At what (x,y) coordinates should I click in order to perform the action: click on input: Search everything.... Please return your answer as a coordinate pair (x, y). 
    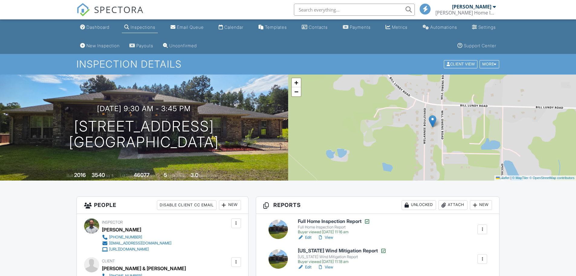
    Looking at the image, I should click on (354, 10).